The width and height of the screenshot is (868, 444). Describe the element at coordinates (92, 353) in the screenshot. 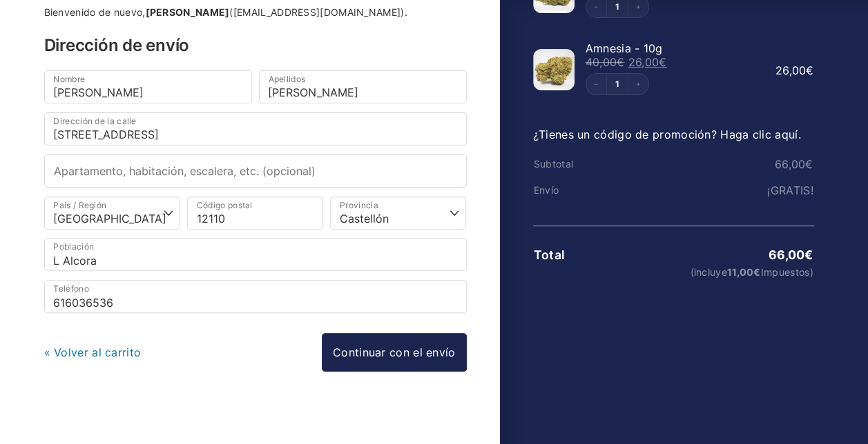

I see `a: « Volver al carrito` at that location.